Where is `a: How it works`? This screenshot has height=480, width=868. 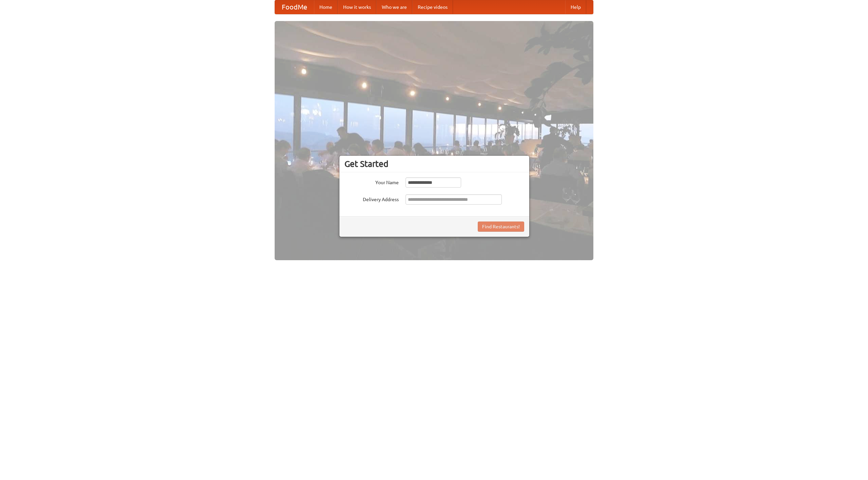
a: How it works is located at coordinates (357, 7).